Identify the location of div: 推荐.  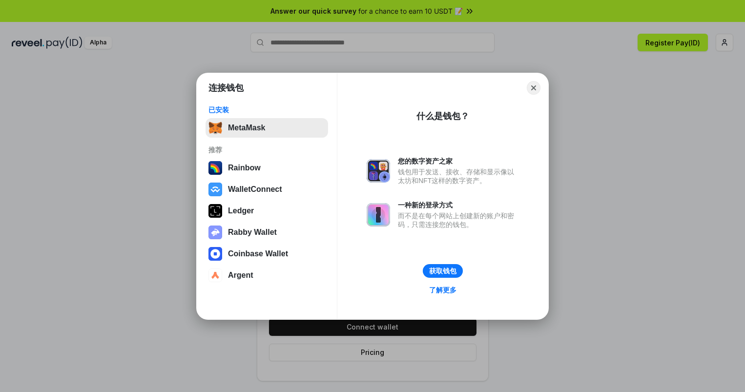
(267, 150).